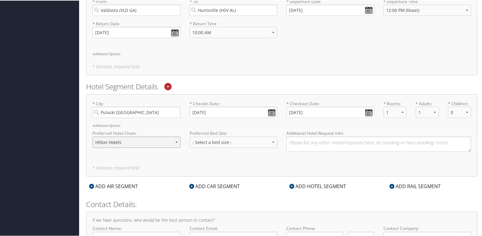 The image size is (482, 236). I want to click on h2: Contact Details:, so click(282, 203).